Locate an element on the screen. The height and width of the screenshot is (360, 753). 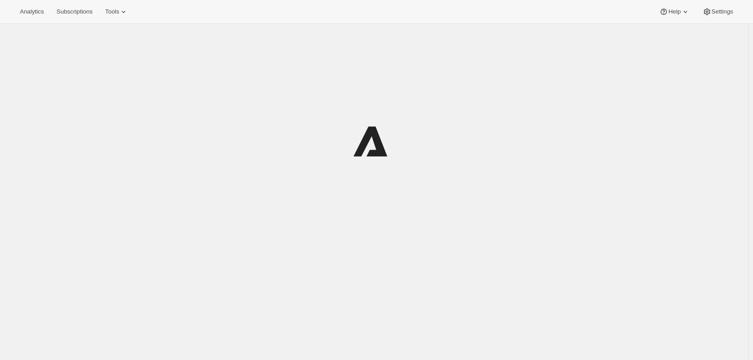
button: Analytics is located at coordinates (32, 12).